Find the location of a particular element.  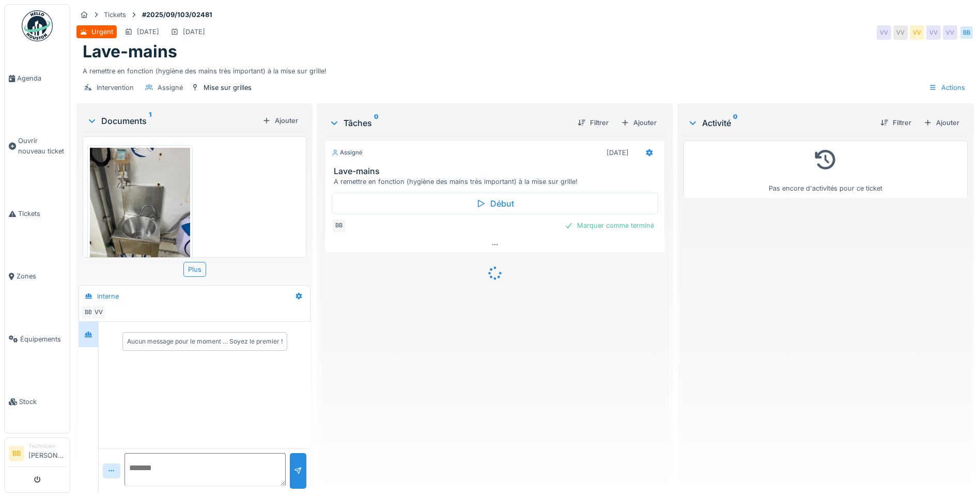

h3: Lave-mains is located at coordinates (497, 171).